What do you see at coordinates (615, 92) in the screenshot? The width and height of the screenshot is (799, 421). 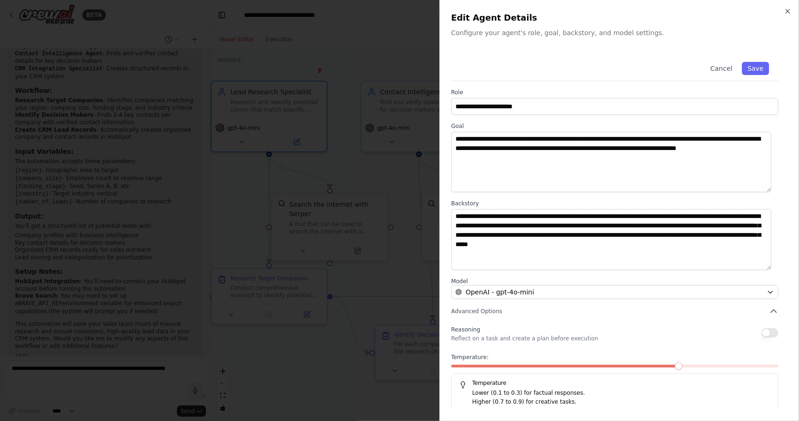 I see `label: Role` at bounding box center [615, 92].